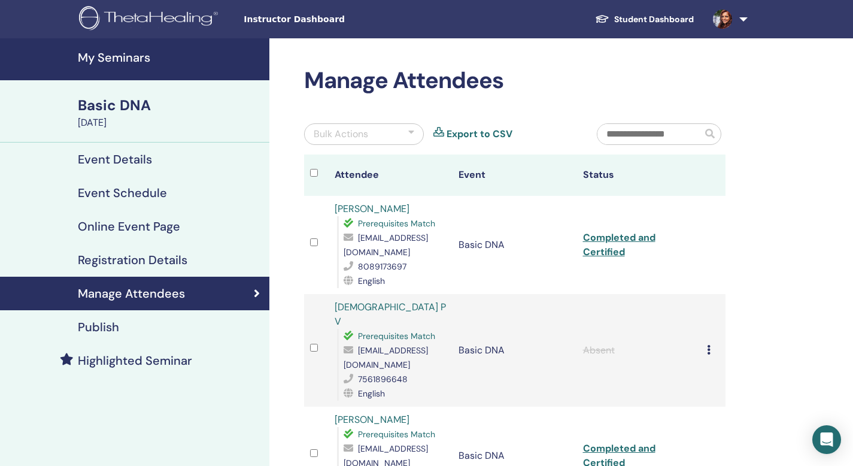  Describe the element at coordinates (383, 379) in the screenshot. I see `span: 7561896648` at that location.